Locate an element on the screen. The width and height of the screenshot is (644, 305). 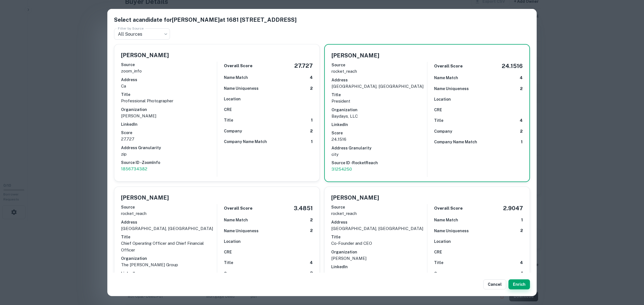
h5: 2.9047 is located at coordinates (512, 209).